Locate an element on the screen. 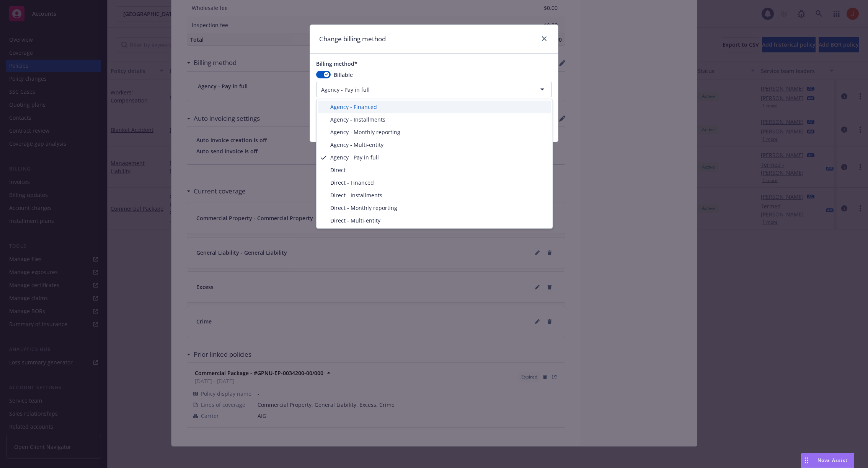 Image resolution: width=868 pixels, height=468 pixels. span: Direct - Monthly reporting is located at coordinates (364, 208).